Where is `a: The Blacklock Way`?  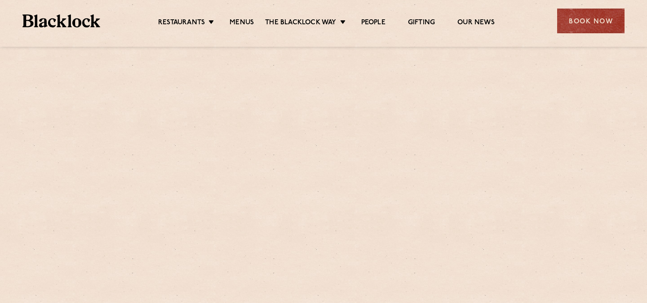
a: The Blacklock Way is located at coordinates (301, 23).